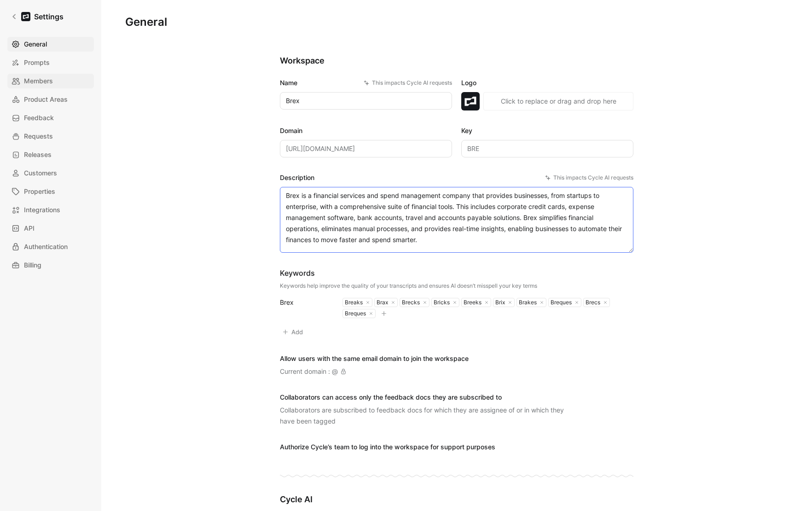 The width and height of the screenshot is (812, 511). Describe the element at coordinates (410, 303) in the screenshot. I see `div: Brecks` at that location.